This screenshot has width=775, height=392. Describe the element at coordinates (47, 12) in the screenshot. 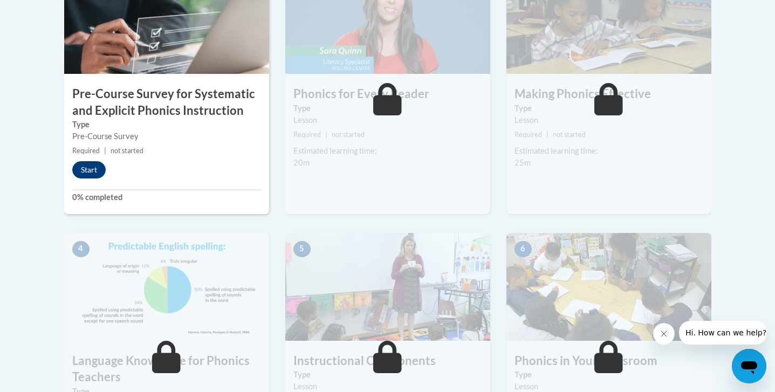

I see `span: Hi. How can we help?` at that location.